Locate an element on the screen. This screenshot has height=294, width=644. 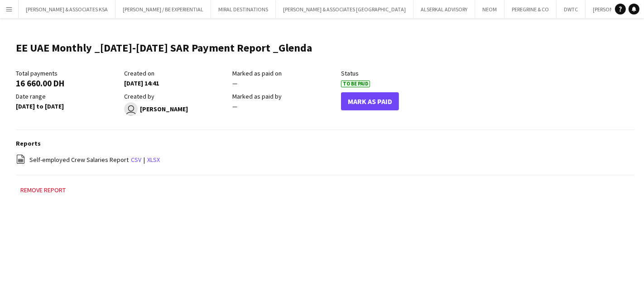
a: xlsx is located at coordinates (153, 160).